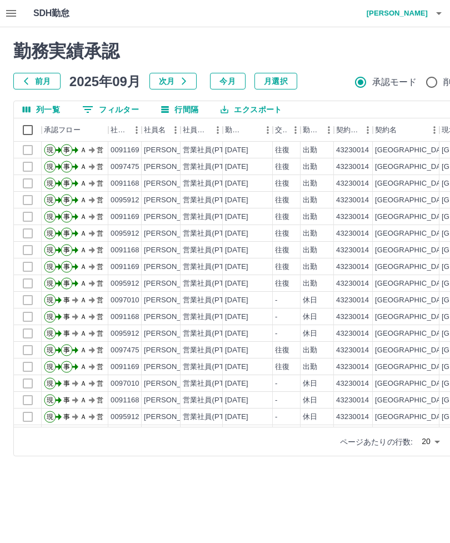  What do you see at coordinates (196, 130) in the screenshot?
I see `div: 社員区分` at bounding box center [196, 130].